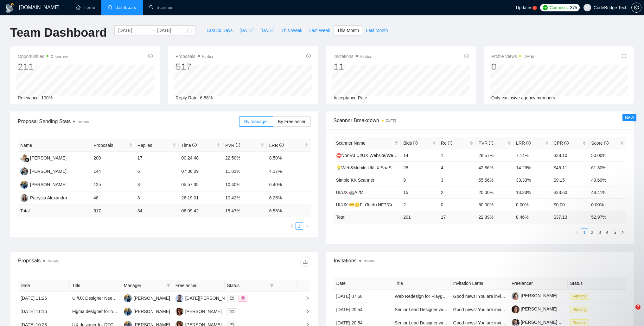 This screenshot has height=326, width=644. Describe the element at coordinates (421, 296) in the screenshot. I see `td: Web Redesign for Playground and Street Furniture Manufacturer` at that location.